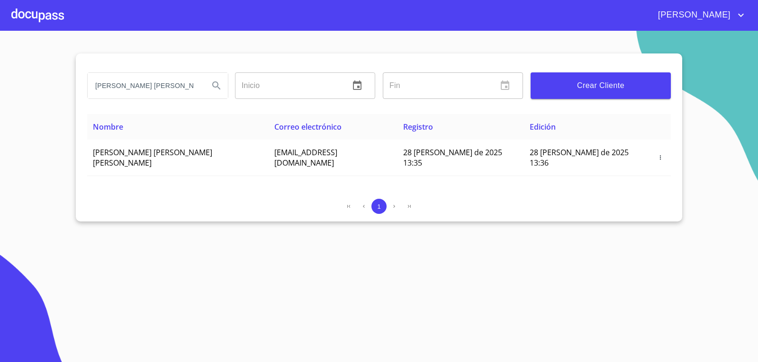 The image size is (758, 362). What do you see at coordinates (144, 86) in the screenshot?
I see `input: search` at bounding box center [144, 86].